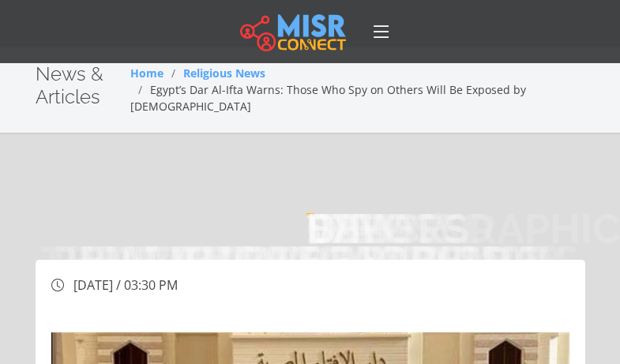 The height and width of the screenshot is (364, 620). What do you see at coordinates (69, 85) in the screenshot?
I see `span: News & Articles` at bounding box center [69, 85].